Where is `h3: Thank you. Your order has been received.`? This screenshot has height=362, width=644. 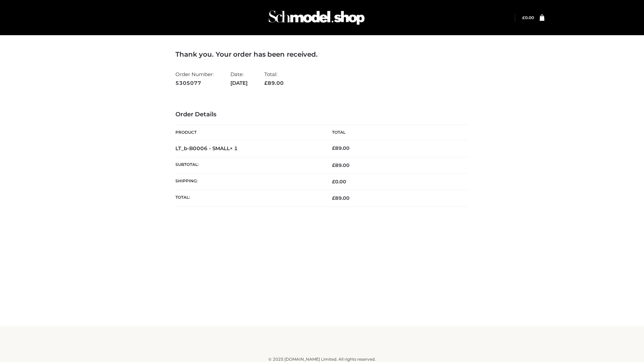
h3: Thank you. Your order has been received. is located at coordinates (322, 54).